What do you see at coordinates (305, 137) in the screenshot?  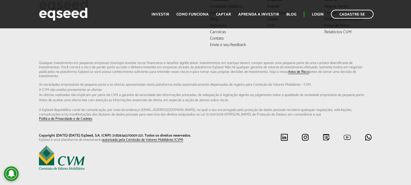 I see `img: instagram.svg` at bounding box center [305, 137].